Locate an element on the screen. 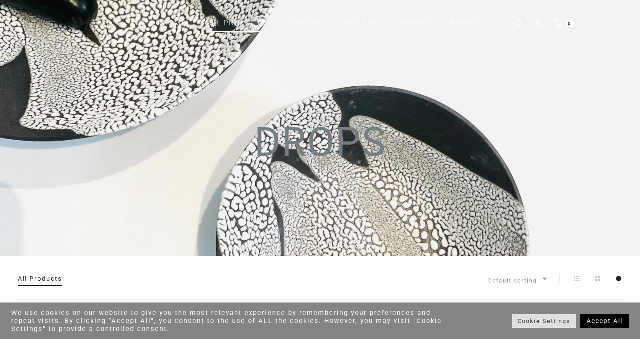 The image size is (640, 339). a: Cookie Settings is located at coordinates (543, 321).